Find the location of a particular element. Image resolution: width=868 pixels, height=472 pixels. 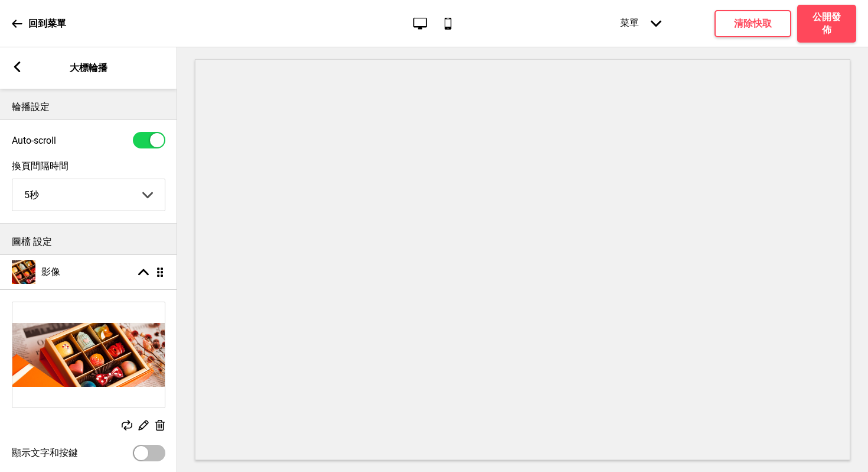

label: Auto-scroll is located at coordinates (34, 140).